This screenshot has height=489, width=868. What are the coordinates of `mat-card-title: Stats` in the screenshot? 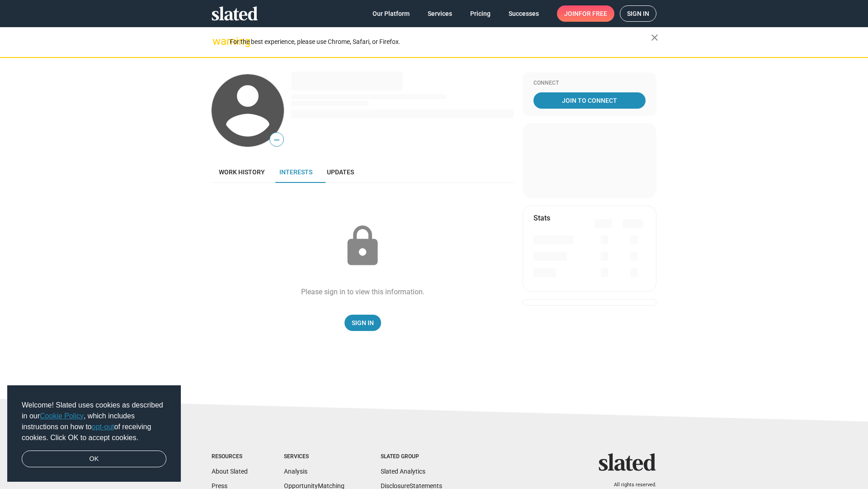 It's located at (542, 218).